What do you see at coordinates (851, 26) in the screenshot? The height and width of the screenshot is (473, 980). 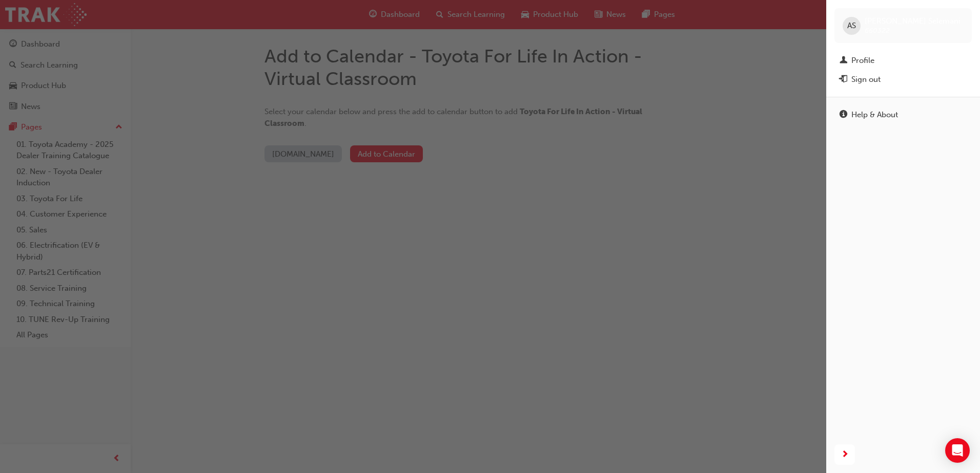 I see `span: AS` at bounding box center [851, 26].